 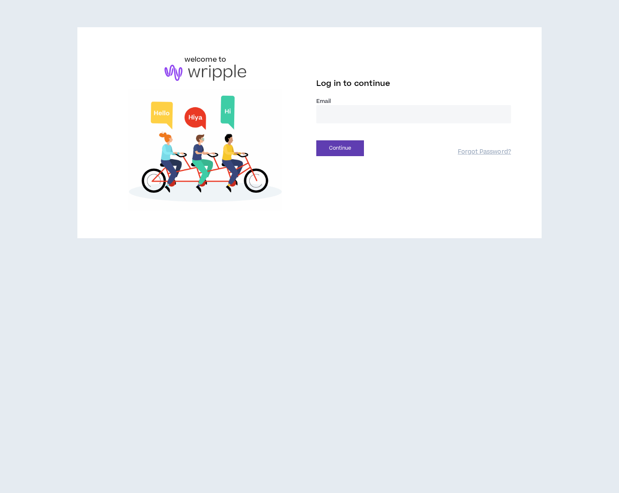 I want to click on span: Log in to continue, so click(x=353, y=83).